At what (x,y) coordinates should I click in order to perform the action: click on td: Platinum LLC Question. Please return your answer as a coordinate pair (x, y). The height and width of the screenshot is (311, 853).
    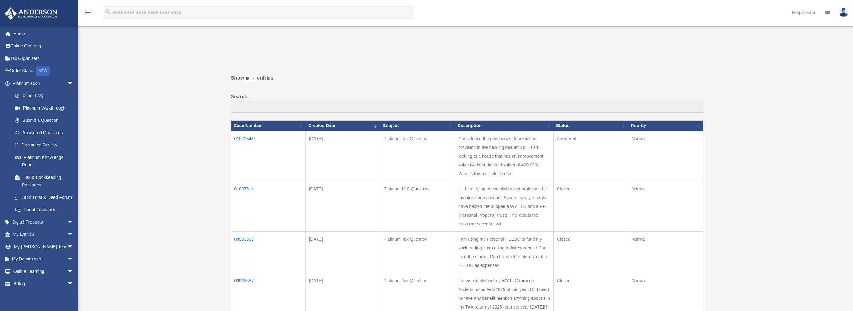
    Looking at the image, I should click on (418, 206).